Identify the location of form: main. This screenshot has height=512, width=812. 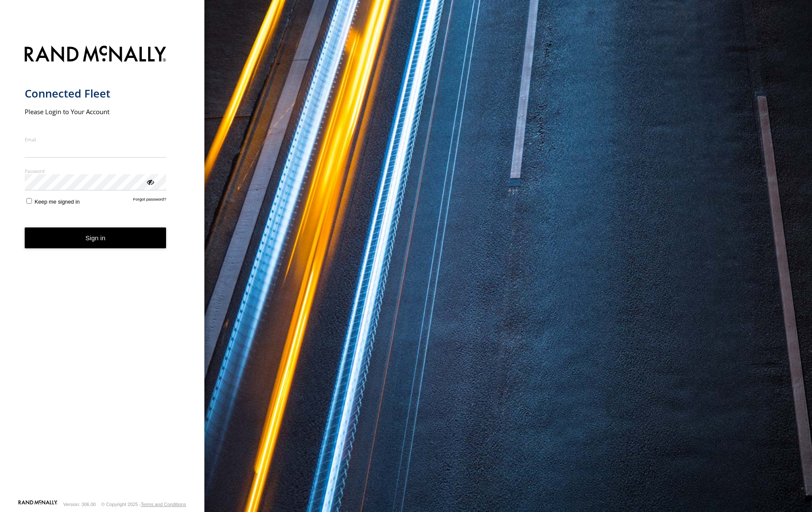
(102, 270).